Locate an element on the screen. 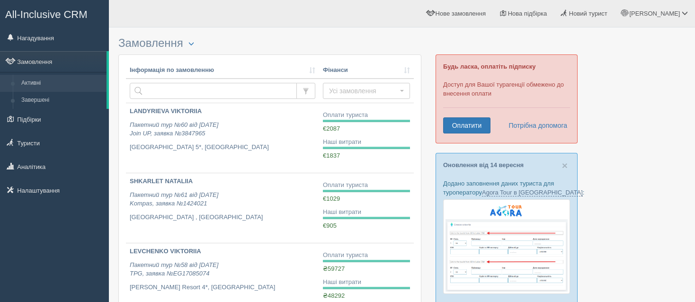 The height and width of the screenshot is (302, 695). span: €1837 is located at coordinates (332, 155).